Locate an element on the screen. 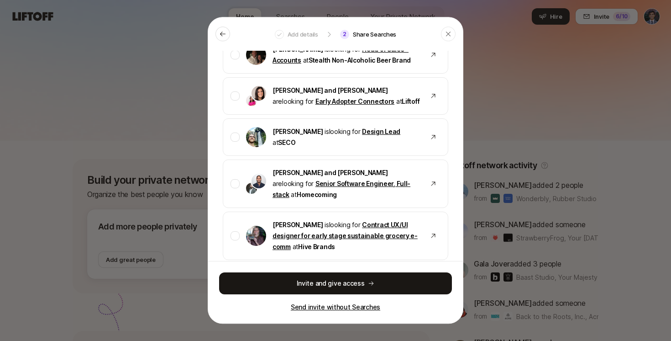 The width and height of the screenshot is (671, 341). button: Invite and give access is located at coordinates (336, 283).